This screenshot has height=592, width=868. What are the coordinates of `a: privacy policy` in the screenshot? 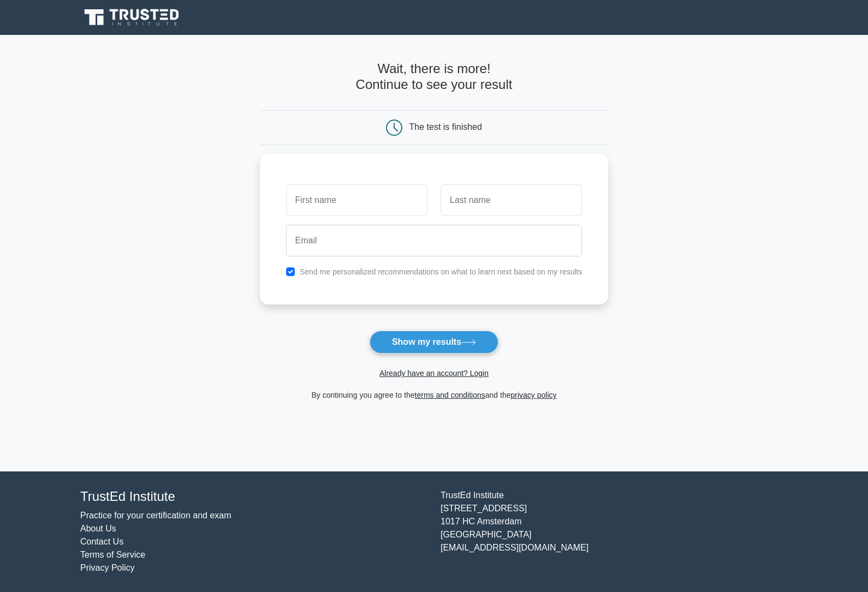 It's located at (534, 395).